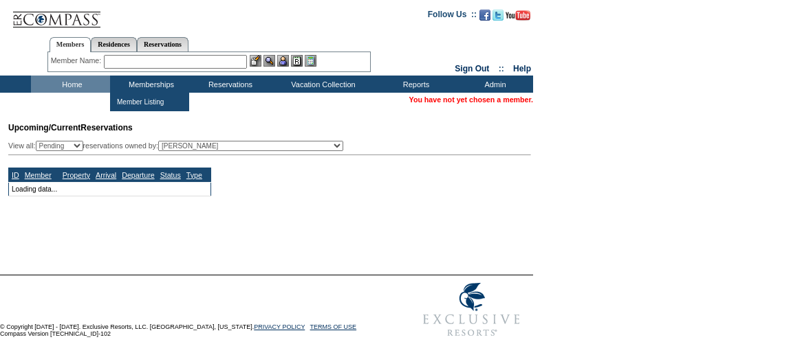 The width and height of the screenshot is (800, 344). Describe the element at coordinates (255, 61) in the screenshot. I see `img: b_edit.gif` at that location.